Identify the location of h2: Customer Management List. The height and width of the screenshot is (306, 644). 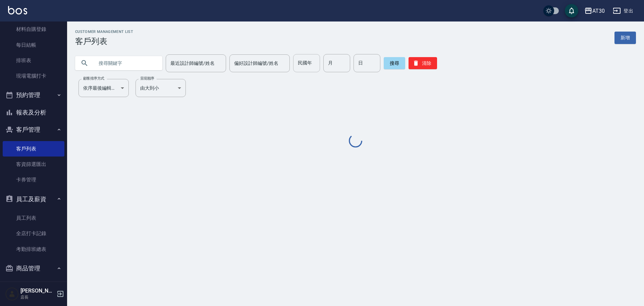
(104, 31).